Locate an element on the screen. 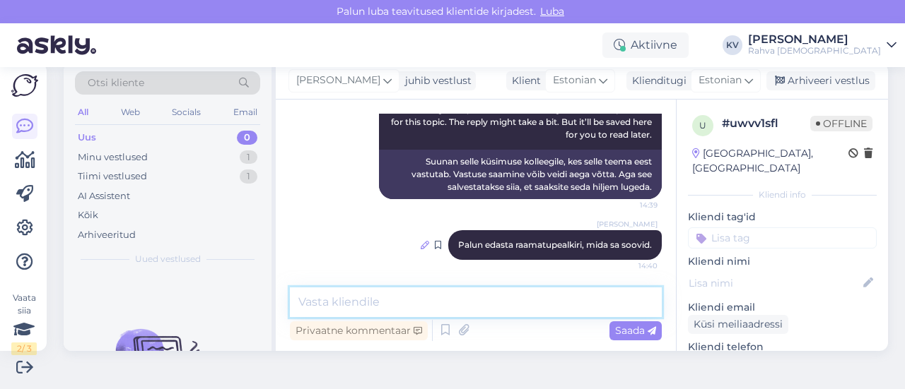 The width and height of the screenshot is (905, 389). div: juhib vestlust is located at coordinates (435, 81).